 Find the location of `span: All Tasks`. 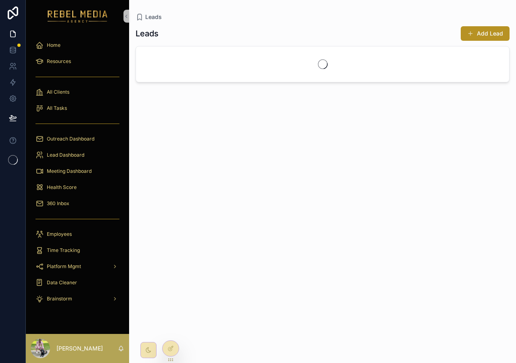

span: All Tasks is located at coordinates (57, 108).